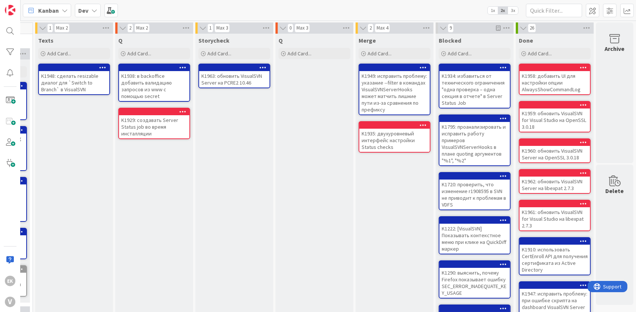 The height and width of the screenshot is (312, 636). I want to click on div: Max 4, so click(382, 28).